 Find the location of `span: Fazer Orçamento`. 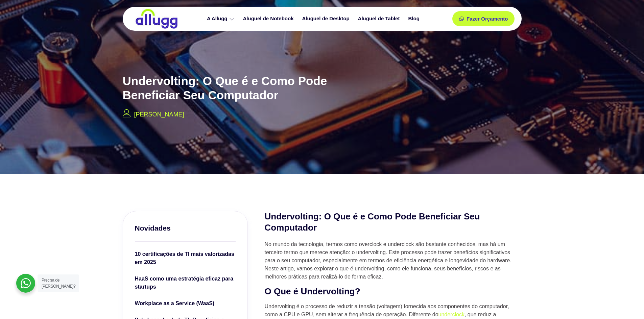

span: Fazer Orçamento is located at coordinates (487, 18).